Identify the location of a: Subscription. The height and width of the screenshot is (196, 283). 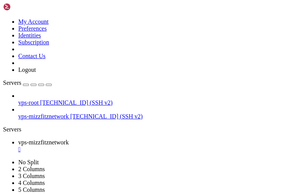
(34, 42).